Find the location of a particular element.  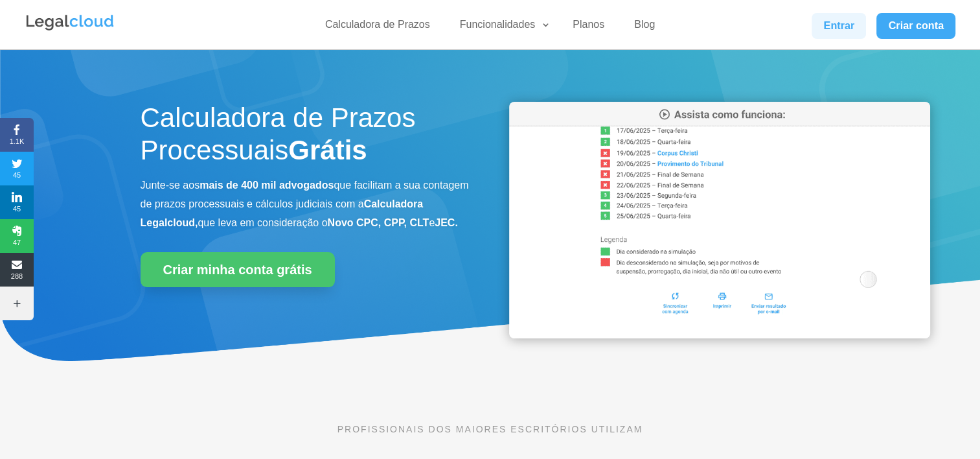

p: Junte-se aos que facilitam a sua contagem de prazos processuais e cálculos judiciais com a que le... is located at coordinates (306, 204).